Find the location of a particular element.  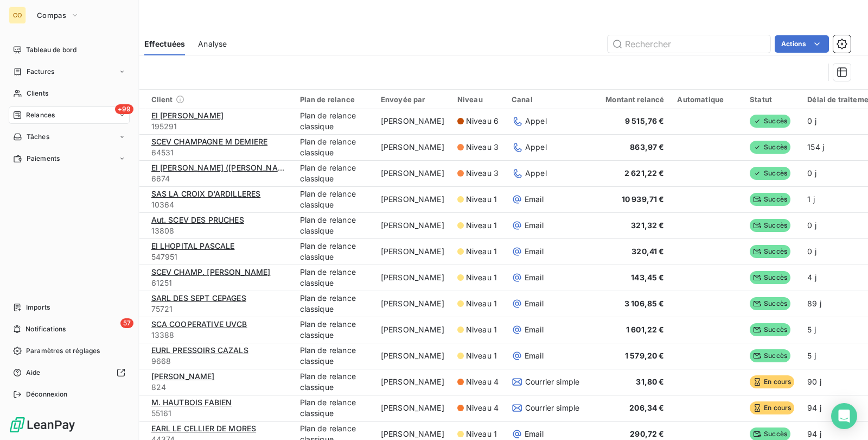

span: 1 579,20 € is located at coordinates (645, 355).